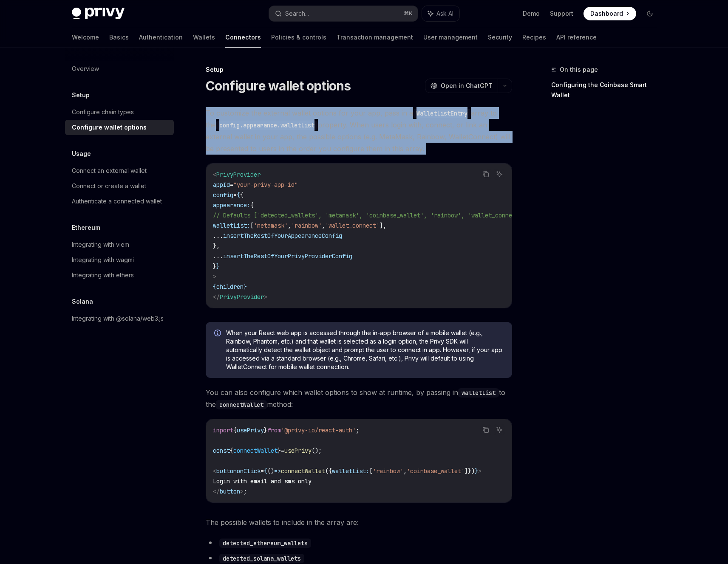  Describe the element at coordinates (271, 226) in the screenshot. I see `span: 'metamask'` at that location.